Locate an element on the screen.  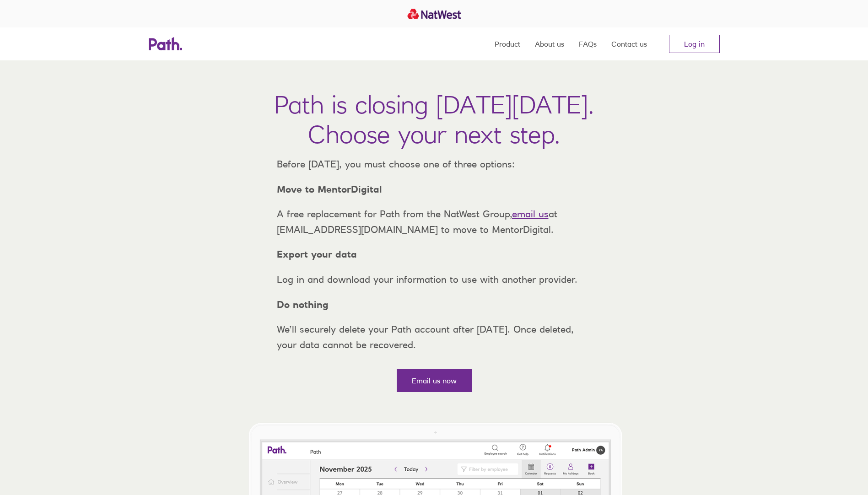
strong: Do nothing is located at coordinates (303, 304).